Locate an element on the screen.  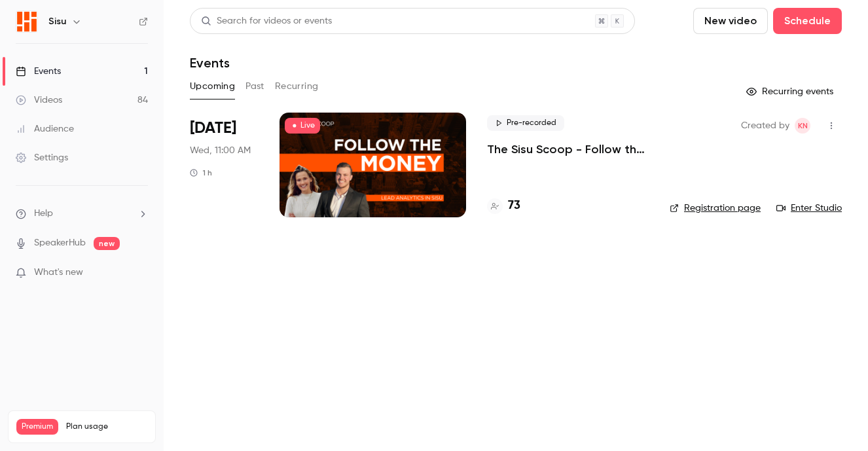
div: Events is located at coordinates (38, 71).